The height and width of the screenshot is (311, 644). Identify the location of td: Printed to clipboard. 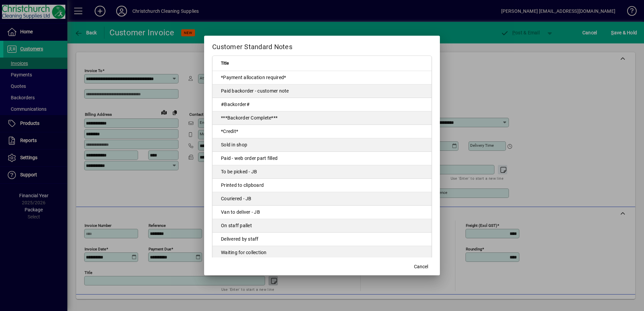
(322, 186).